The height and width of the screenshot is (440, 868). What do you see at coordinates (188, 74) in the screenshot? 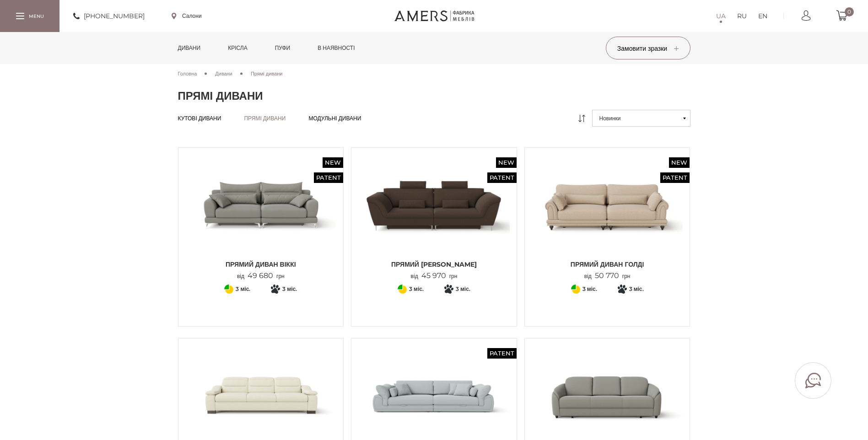
I see `span: Головна` at bounding box center [188, 74].